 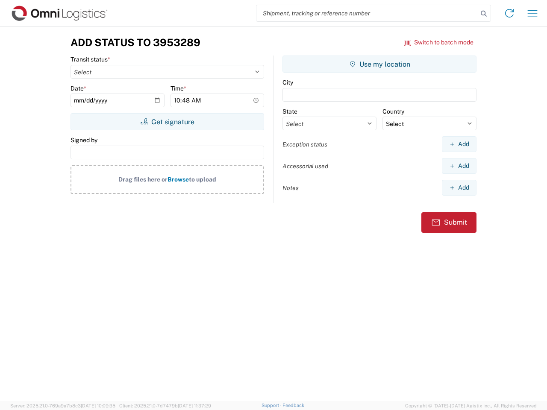 What do you see at coordinates (305, 166) in the screenshot?
I see `label: Accessorial used` at bounding box center [305, 166].